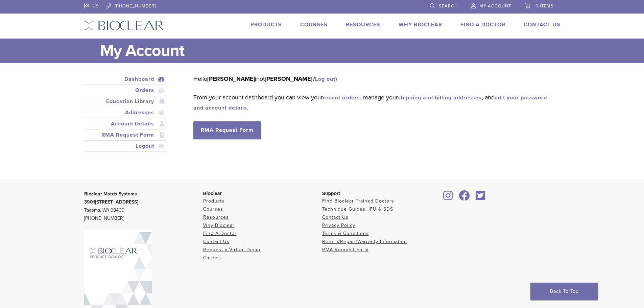 The height and width of the screenshot is (308, 644). I want to click on a: shipping and billing addresses, so click(440, 98).